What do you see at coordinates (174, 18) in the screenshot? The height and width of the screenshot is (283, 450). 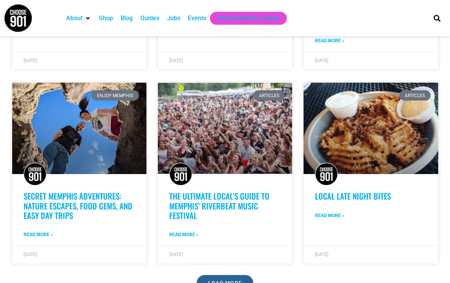 I see `a: Jobs` at bounding box center [174, 18].